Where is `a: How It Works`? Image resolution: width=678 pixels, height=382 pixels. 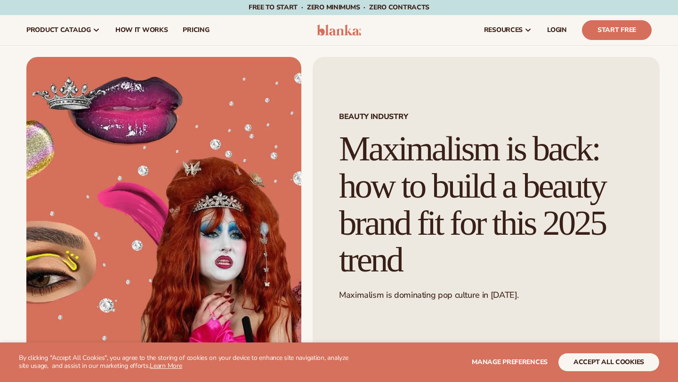
a: How It Works is located at coordinates (142, 30).